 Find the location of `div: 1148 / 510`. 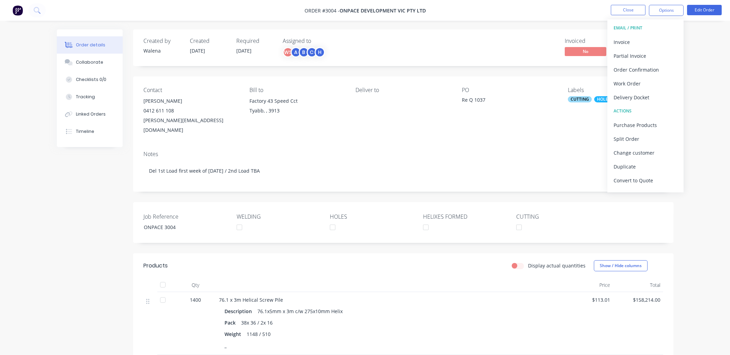

div: 1148 / 510 is located at coordinates (258, 334).